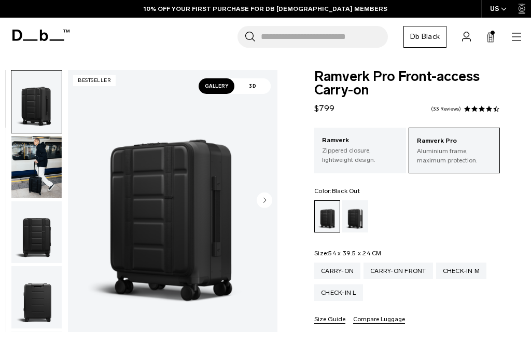 This screenshot has height=343, width=531. What do you see at coordinates (379, 319) in the screenshot?
I see `button: Compare Luggage` at bounding box center [379, 319].